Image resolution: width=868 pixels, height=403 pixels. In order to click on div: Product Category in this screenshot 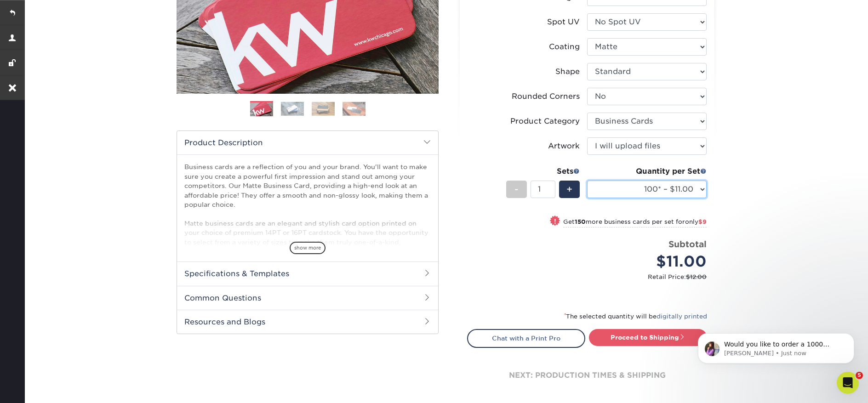, I will do `click(545, 122)`.